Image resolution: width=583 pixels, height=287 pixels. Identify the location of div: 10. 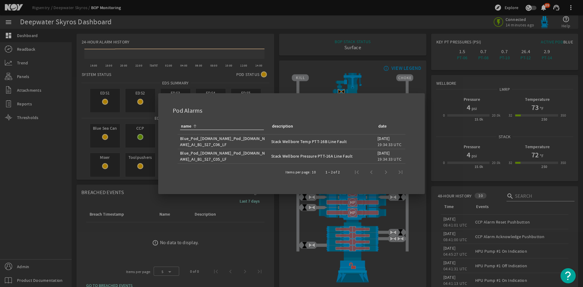
(313, 172).